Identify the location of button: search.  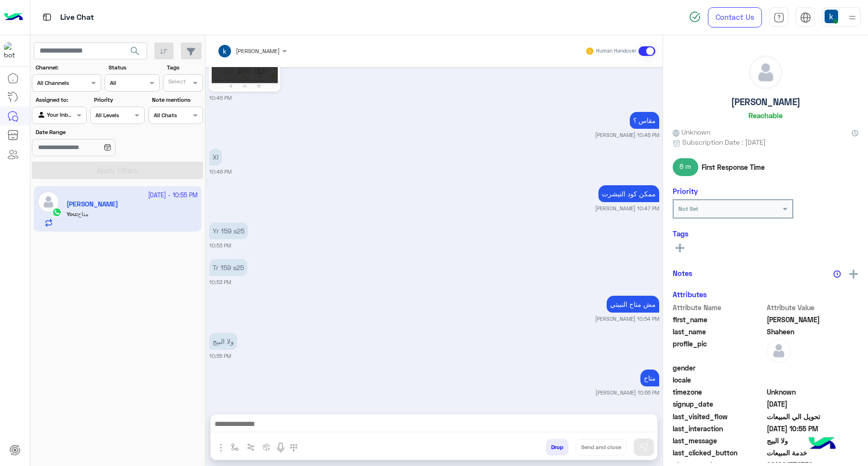
(135, 52).